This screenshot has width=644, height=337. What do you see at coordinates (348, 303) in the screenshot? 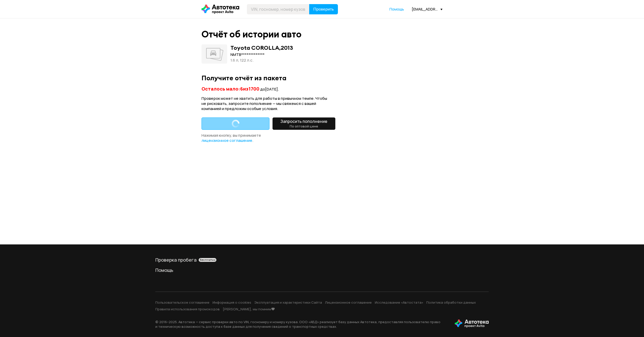
I see `p: Лицензионное соглашение` at bounding box center [348, 303].